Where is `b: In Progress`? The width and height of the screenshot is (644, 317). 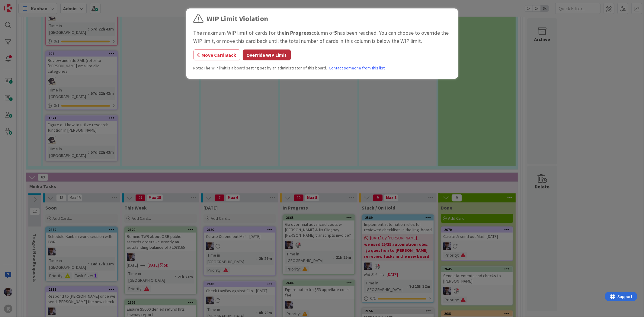 b: In Progress is located at coordinates (298, 32).